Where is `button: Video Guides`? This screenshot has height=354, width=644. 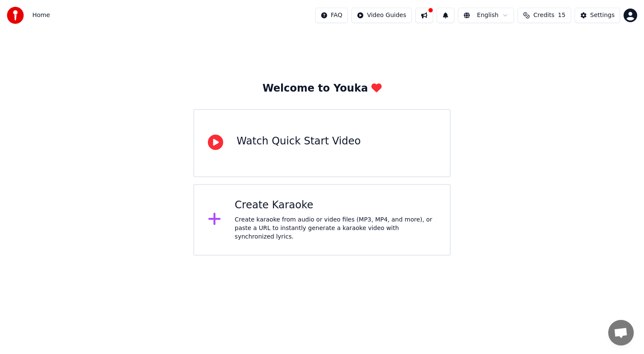
button: Video Guides is located at coordinates (382, 16).